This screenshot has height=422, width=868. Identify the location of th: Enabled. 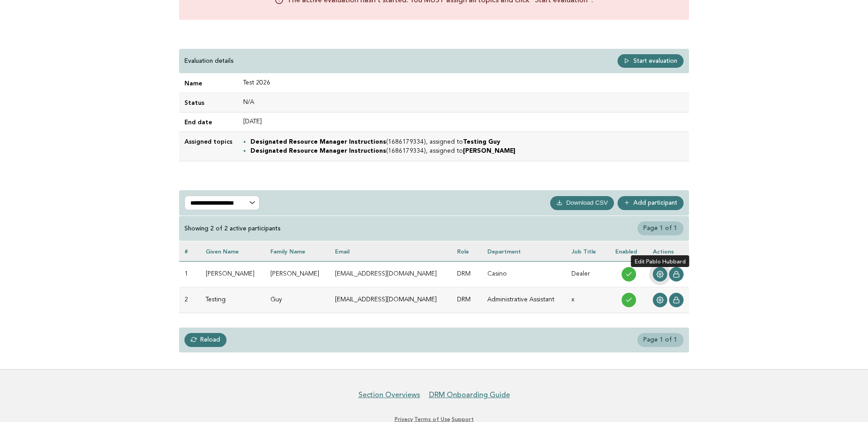
(628, 251).